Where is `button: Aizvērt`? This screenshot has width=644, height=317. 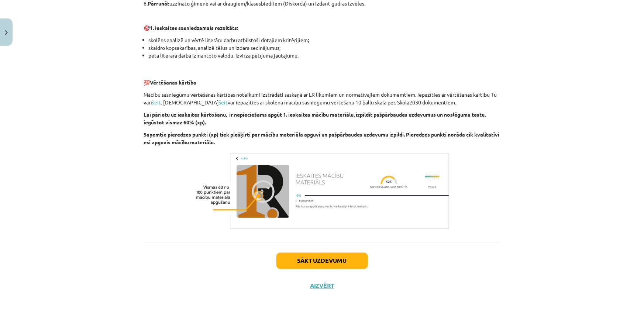
button: Aizvērt is located at coordinates (322, 286).